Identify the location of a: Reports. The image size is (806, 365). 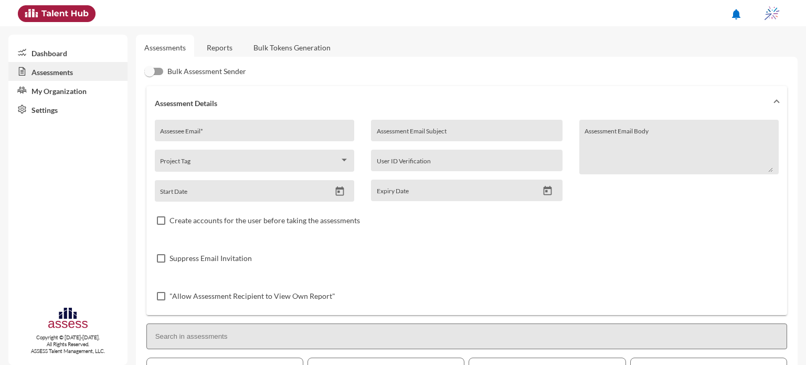
(219, 47).